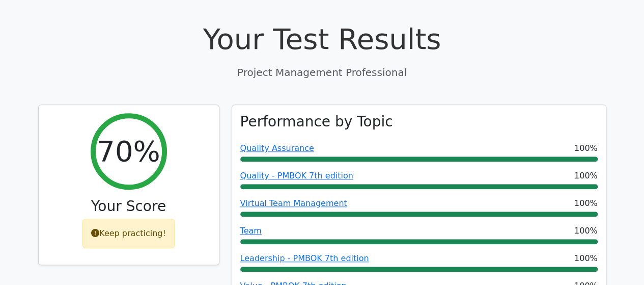  I want to click on h1: Your Test Results, so click(322, 39).